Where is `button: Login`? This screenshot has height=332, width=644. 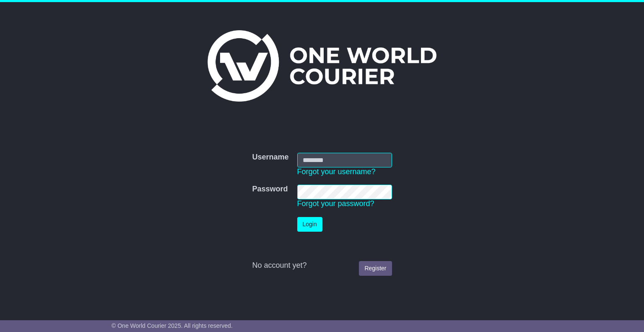 button: Login is located at coordinates (310, 224).